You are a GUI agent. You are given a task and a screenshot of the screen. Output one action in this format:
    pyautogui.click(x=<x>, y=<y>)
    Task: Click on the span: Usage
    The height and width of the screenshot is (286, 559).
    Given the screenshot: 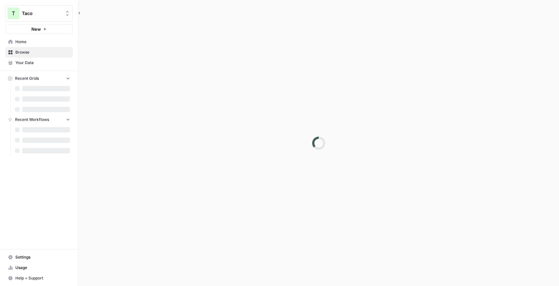 What is the action you would take?
    pyautogui.click(x=42, y=268)
    